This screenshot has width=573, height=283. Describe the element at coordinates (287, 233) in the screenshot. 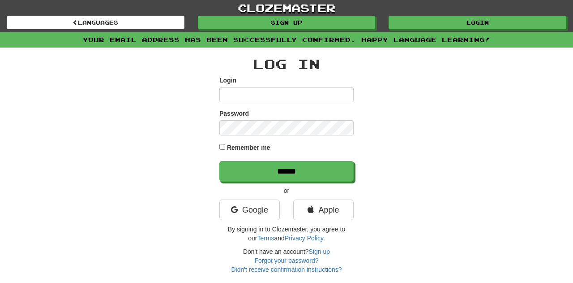

I see `p: By signing in to Clozemaster, you agree to our and .` at that location.